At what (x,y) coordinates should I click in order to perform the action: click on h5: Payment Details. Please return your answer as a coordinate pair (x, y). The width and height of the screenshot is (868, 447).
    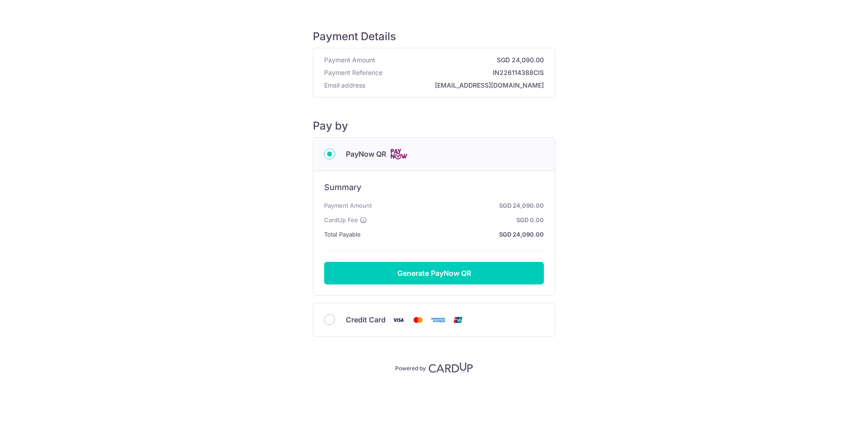
    Looking at the image, I should click on (434, 37).